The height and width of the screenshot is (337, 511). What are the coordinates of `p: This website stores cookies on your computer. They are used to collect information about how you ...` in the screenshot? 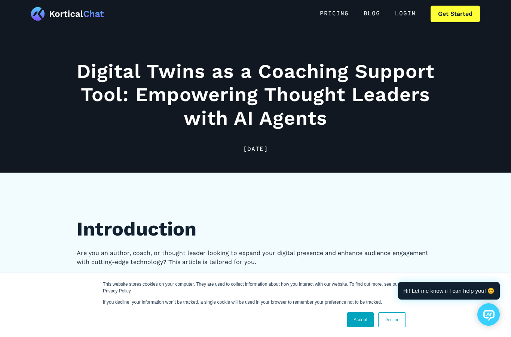 It's located at (255, 287).